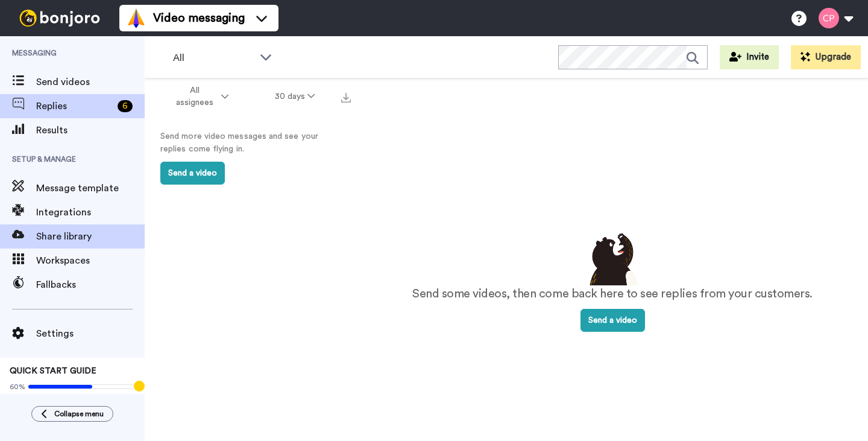  What do you see at coordinates (295, 97) in the screenshot?
I see `button: 30 days` at bounding box center [295, 97].